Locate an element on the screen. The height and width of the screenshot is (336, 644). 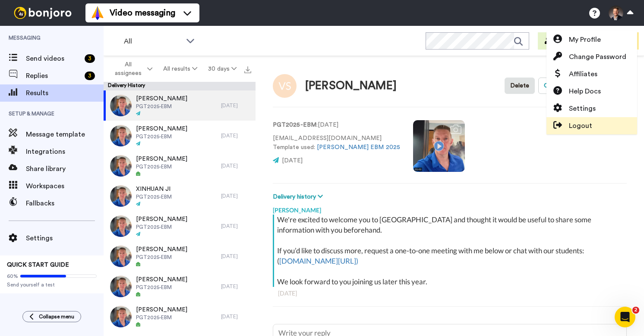
span: Message template is located at coordinates (65, 135).